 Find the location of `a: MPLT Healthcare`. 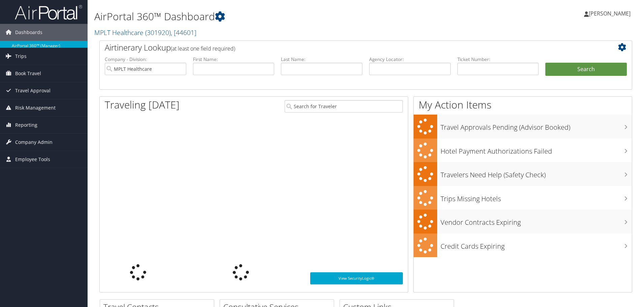

a: MPLT Healthcare is located at coordinates (145, 32).